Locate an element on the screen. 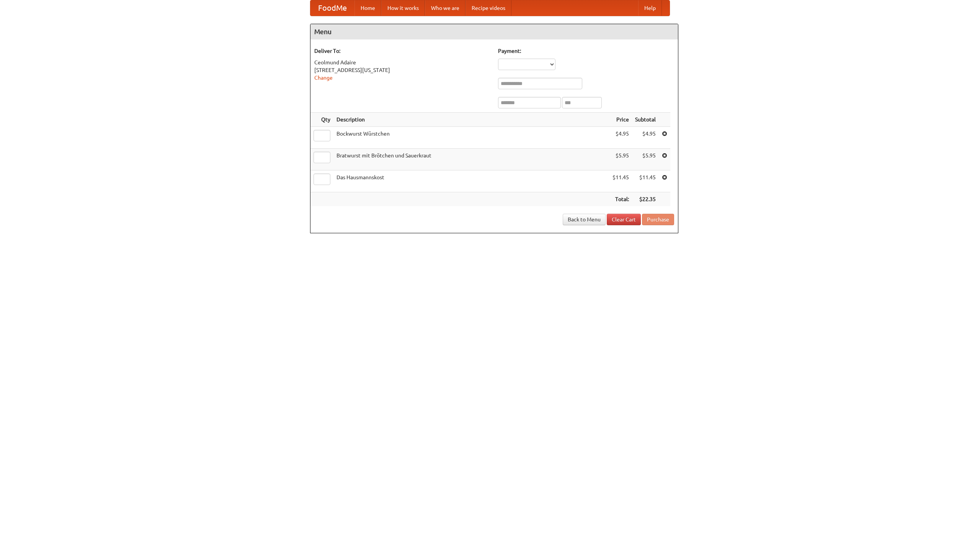 The height and width of the screenshot is (542, 980). td: Bratwurst mit Brötchen und Sauerkraut is located at coordinates (471, 160).